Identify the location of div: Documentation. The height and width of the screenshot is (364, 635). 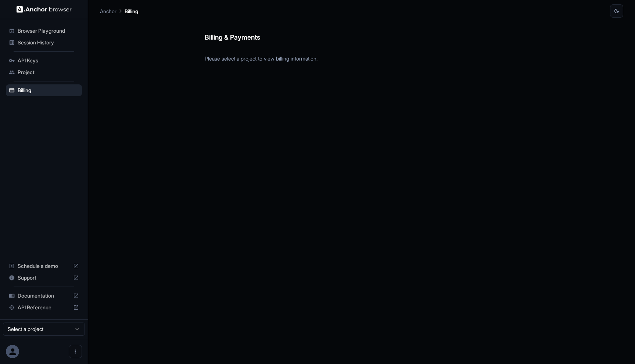
(44, 296).